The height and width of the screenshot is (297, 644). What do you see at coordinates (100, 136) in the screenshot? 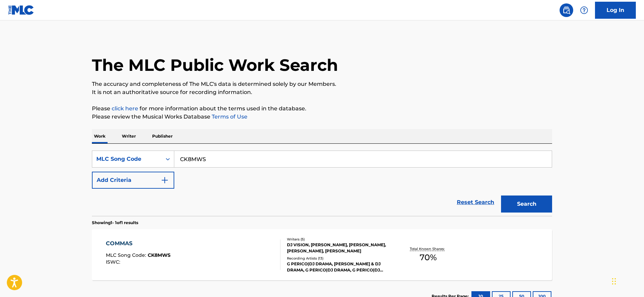
I see `p: Work` at bounding box center [100, 136].